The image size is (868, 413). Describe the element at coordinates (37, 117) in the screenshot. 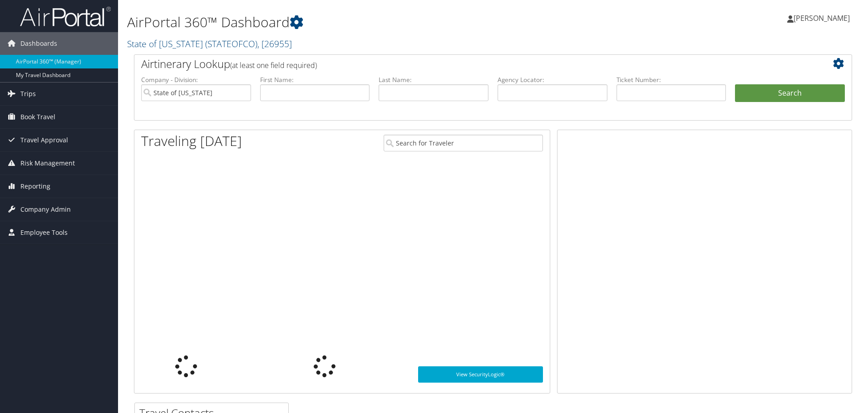

I see `span: Book Travel` at that location.